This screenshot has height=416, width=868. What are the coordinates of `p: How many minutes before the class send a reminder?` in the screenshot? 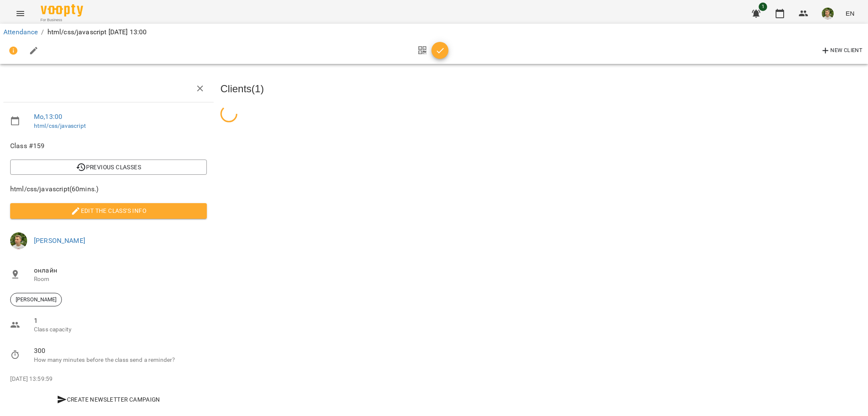 It's located at (120, 360).